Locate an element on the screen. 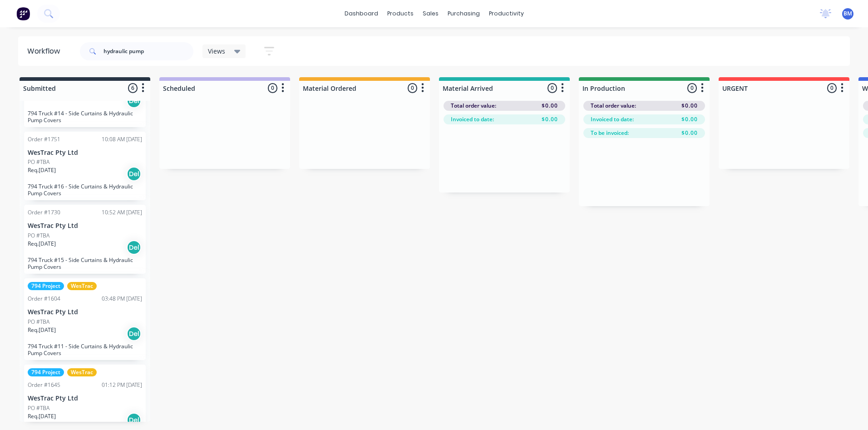 This screenshot has height=430, width=868. div: Workflow is located at coordinates (46, 52).